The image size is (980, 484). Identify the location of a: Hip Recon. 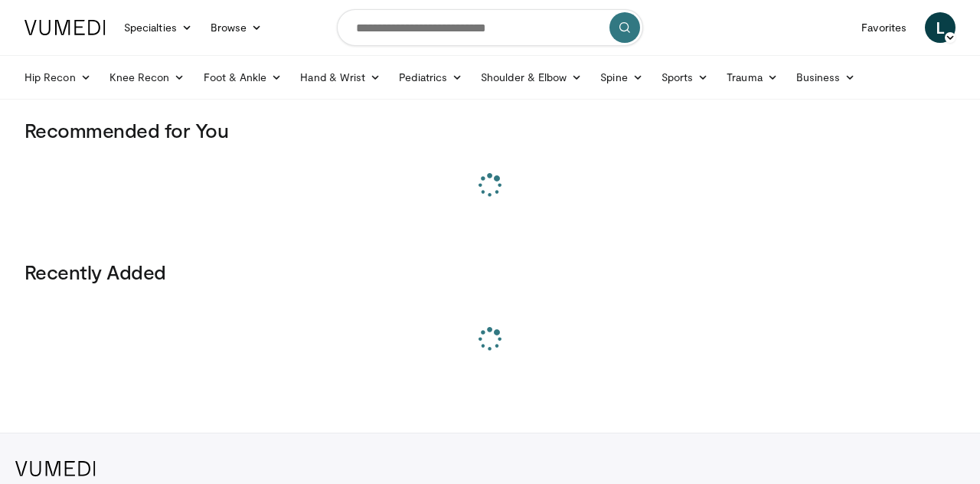
(58, 77).